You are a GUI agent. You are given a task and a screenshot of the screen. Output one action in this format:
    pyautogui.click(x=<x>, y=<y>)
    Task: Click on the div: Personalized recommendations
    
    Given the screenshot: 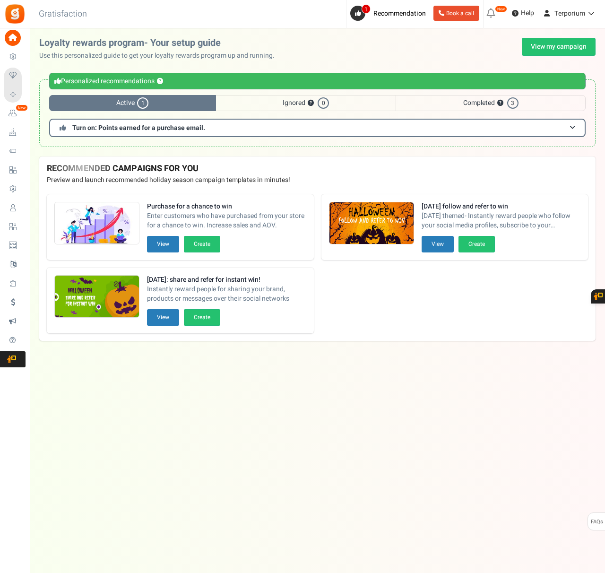 What is the action you would take?
    pyautogui.click(x=317, y=81)
    